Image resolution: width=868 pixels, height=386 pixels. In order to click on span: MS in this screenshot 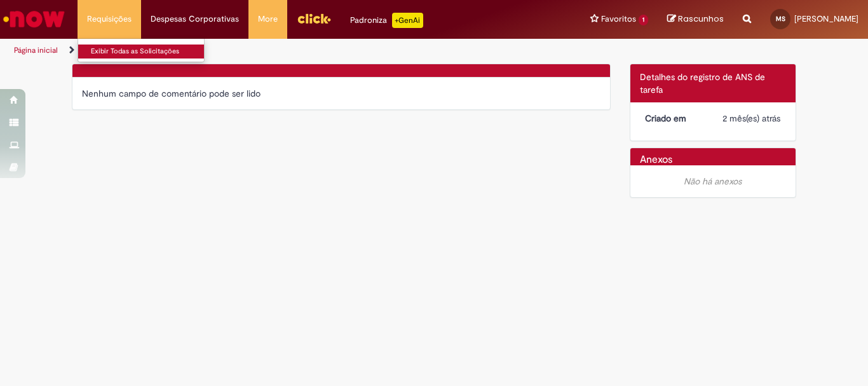, I will do `click(780, 19)`.